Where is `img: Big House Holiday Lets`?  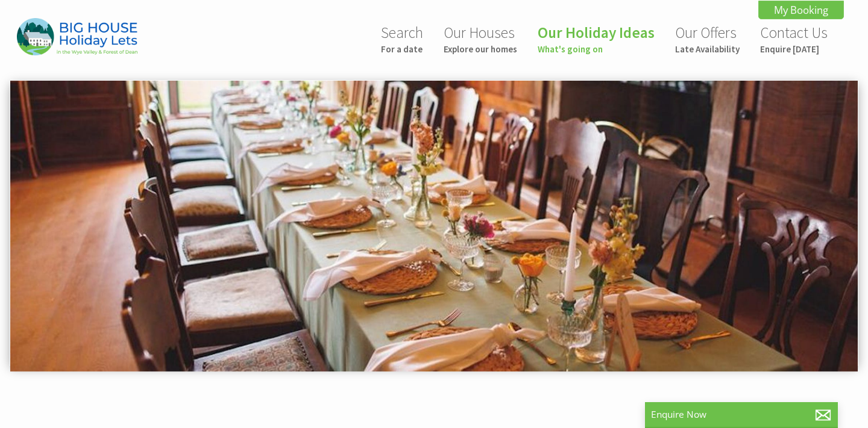 img: Big House Holiday Lets is located at coordinates (77, 36).